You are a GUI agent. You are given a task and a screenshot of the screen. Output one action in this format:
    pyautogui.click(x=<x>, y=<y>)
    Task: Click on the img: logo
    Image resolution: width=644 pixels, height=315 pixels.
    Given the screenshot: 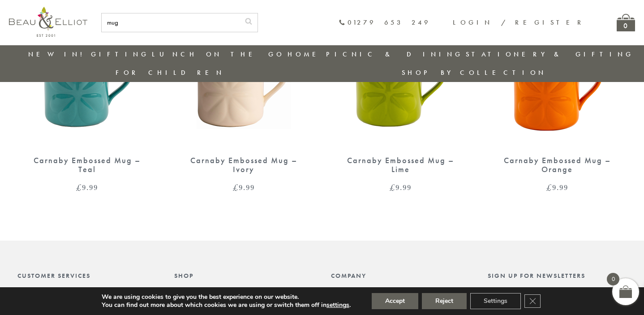 What is the action you would take?
    pyautogui.click(x=48, y=22)
    